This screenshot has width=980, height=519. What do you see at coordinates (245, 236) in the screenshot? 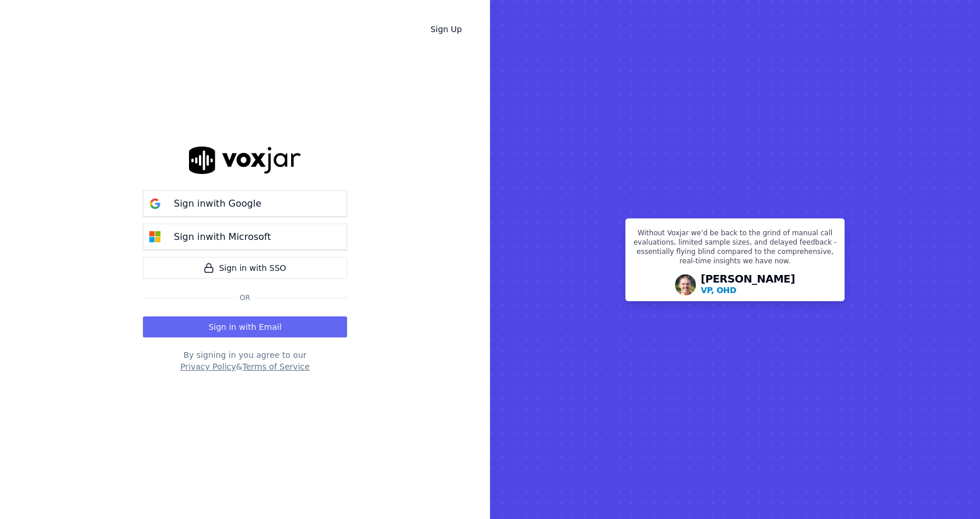
I see `button: Sign inwith Microsoft` at bounding box center [245, 236].